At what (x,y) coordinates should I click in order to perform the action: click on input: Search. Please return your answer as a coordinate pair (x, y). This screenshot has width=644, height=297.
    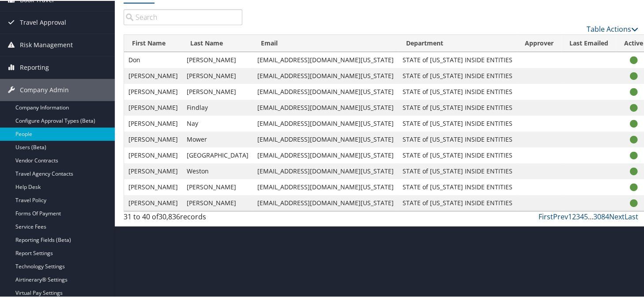
    Looking at the image, I should click on (183, 16).